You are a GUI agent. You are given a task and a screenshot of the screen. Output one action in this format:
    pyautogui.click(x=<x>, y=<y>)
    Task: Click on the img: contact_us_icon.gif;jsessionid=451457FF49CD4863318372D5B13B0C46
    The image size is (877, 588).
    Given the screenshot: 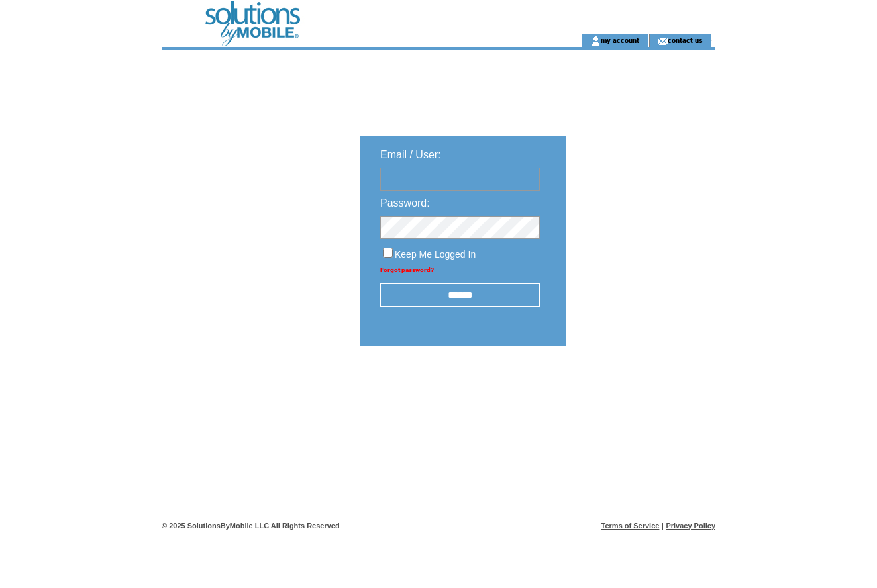 What is the action you would take?
    pyautogui.click(x=662, y=41)
    